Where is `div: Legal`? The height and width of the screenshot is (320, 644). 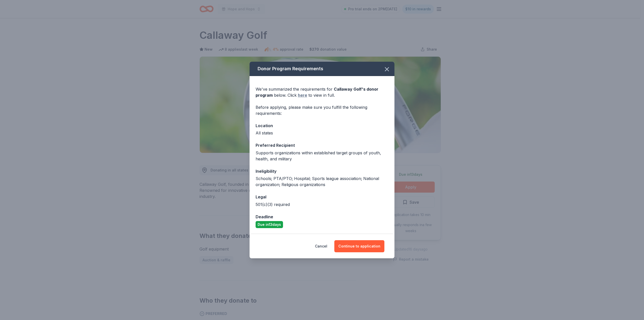
div: Legal is located at coordinates (322, 197).